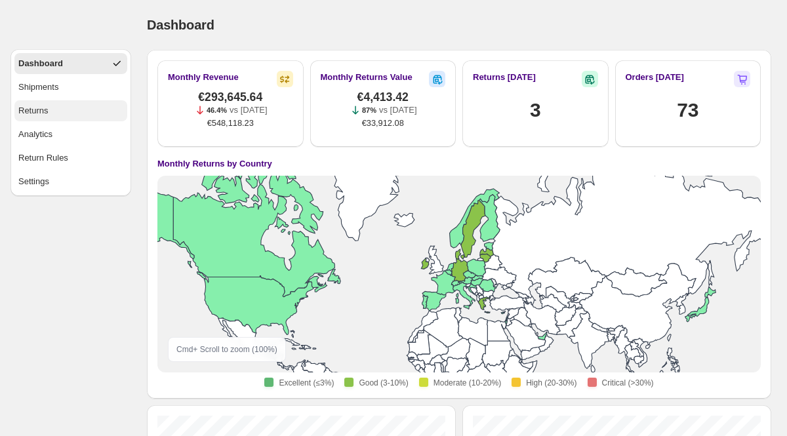 The width and height of the screenshot is (787, 436). I want to click on span: €33,912.08, so click(383, 123).